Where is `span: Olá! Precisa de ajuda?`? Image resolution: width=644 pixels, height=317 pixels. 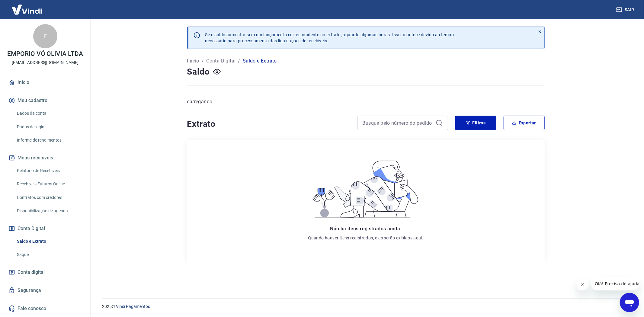
span: Olá! Precisa de ajuda? is located at coordinates (27, 7).